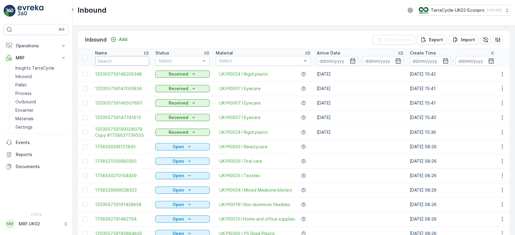 This screenshot has height=235, width=515. I want to click on p: Outbound, so click(26, 102).